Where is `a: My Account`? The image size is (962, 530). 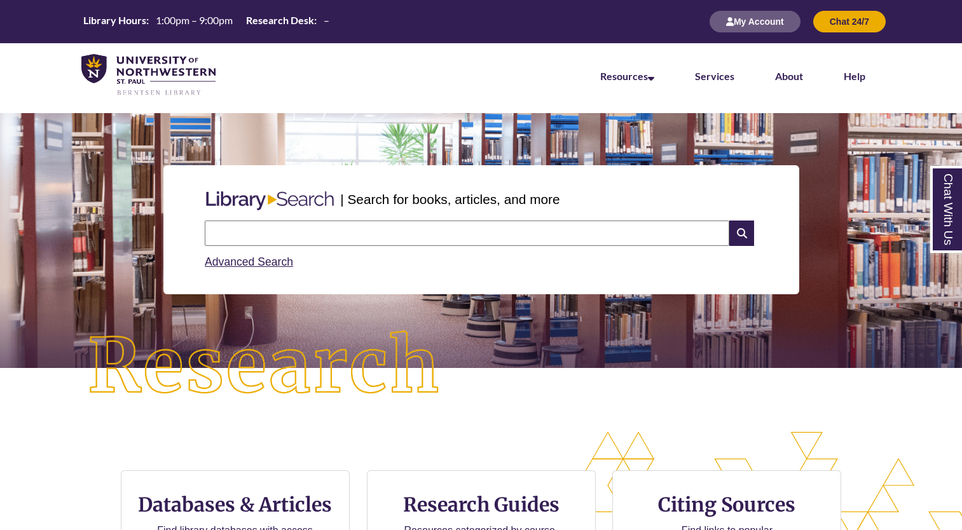 a: My Account is located at coordinates (755, 21).